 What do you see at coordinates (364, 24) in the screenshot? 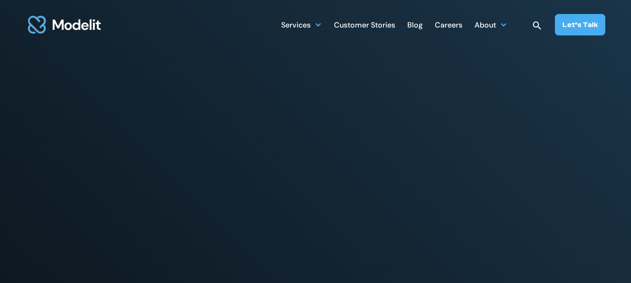
I see `a: Customer Stories` at bounding box center [364, 24].